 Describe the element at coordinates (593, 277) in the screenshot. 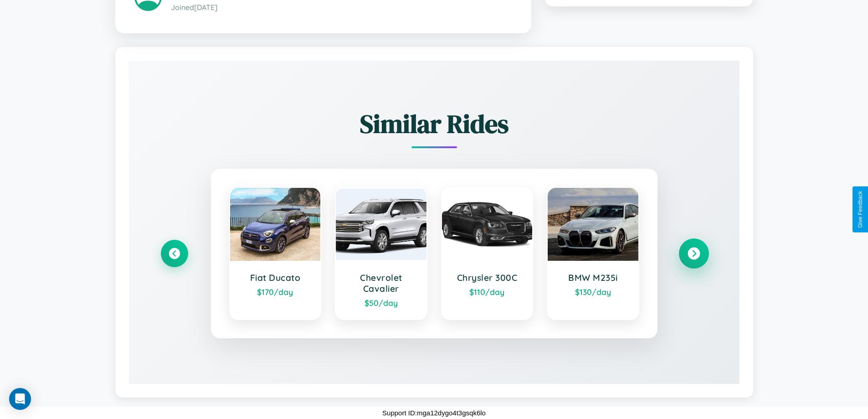

I see `h3: BMW M235i` at that location.